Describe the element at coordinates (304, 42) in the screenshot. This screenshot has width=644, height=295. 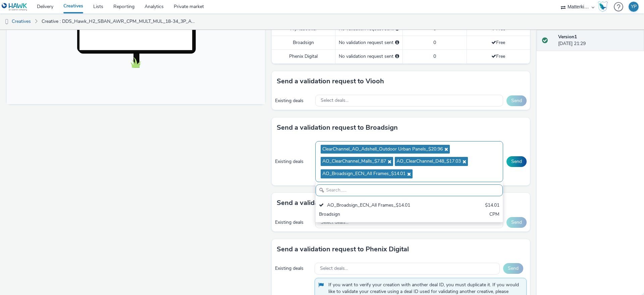
I see `td: Broadsign` at that location.